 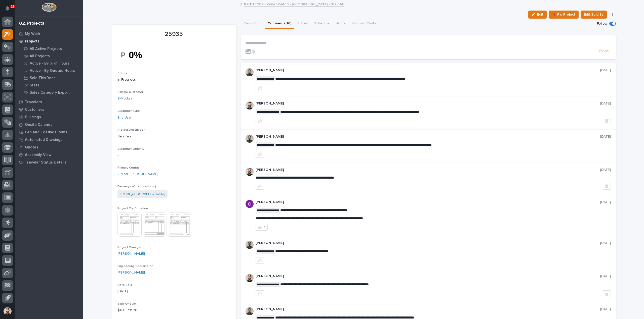 I want to click on a: Fab and Coatings Items, so click(x=49, y=133).